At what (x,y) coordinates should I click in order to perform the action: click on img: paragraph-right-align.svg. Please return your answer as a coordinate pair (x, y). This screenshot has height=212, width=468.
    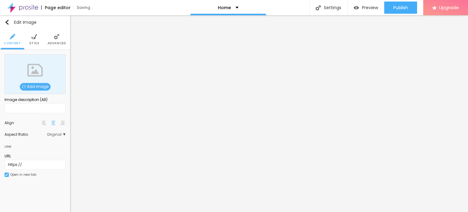
    Looking at the image, I should click on (63, 123).